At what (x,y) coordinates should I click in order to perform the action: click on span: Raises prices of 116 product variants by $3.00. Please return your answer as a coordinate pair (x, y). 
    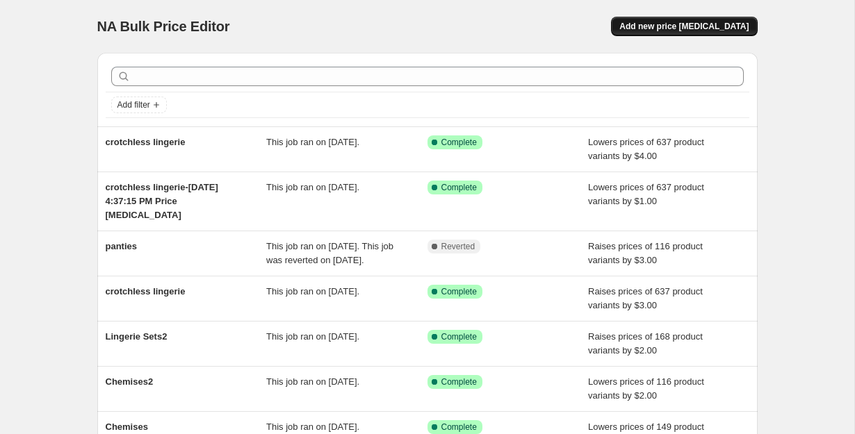
    Looking at the image, I should click on (645, 253).